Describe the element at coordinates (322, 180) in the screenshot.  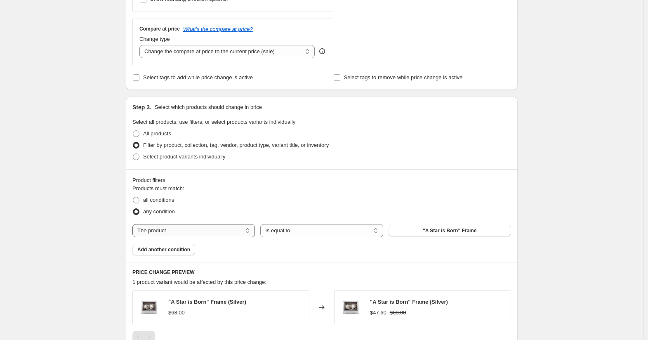
I see `div: Product filters` at that location.